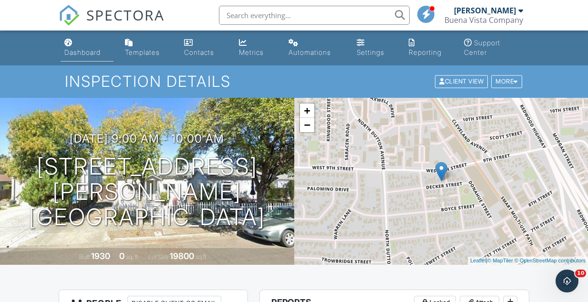 The image size is (588, 302). Describe the element at coordinates (256, 48) in the screenshot. I see `a: Metrics` at that location.